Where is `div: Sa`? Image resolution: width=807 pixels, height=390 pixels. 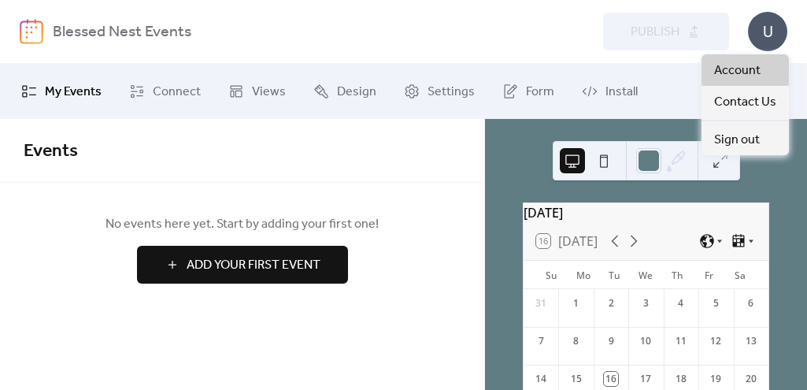 div: Sa is located at coordinates (740, 275).